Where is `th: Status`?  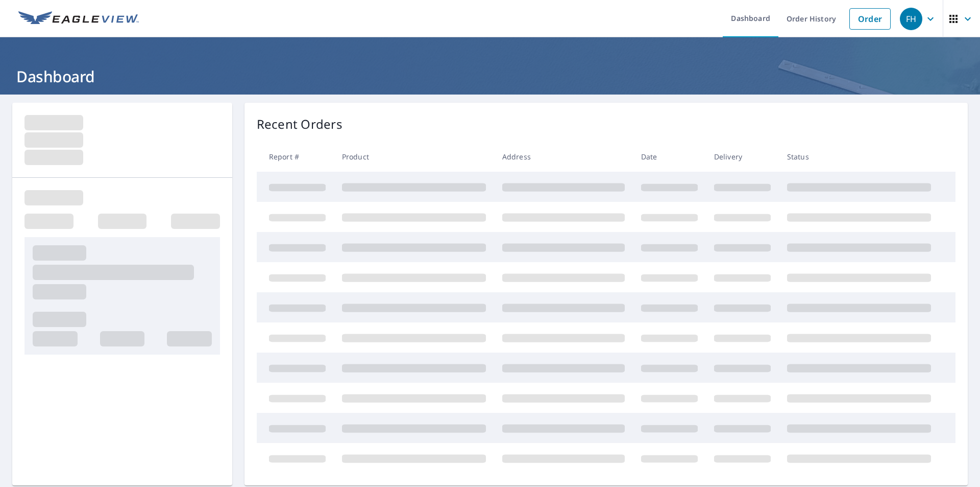 th: Status is located at coordinates (859, 156).